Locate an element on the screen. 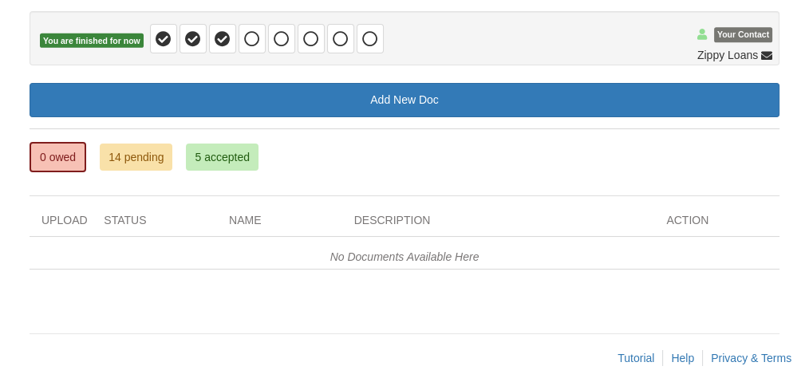  a: Add New Doc is located at coordinates (405, 100).